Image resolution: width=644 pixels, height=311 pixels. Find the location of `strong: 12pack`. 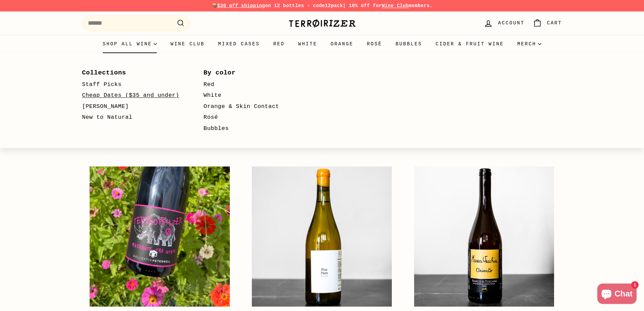

strong: 12pack is located at coordinates (334, 6).